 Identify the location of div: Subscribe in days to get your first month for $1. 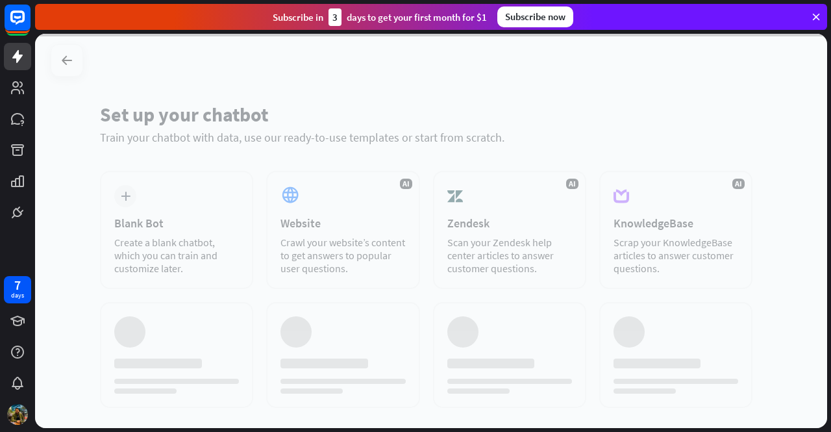
(380, 17).